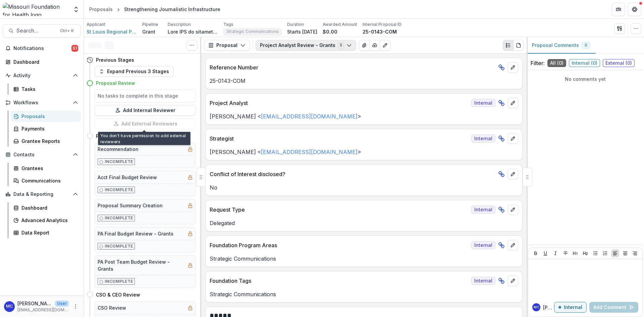 This screenshot has height=317, width=644. I want to click on button: Underline, so click(545, 253).